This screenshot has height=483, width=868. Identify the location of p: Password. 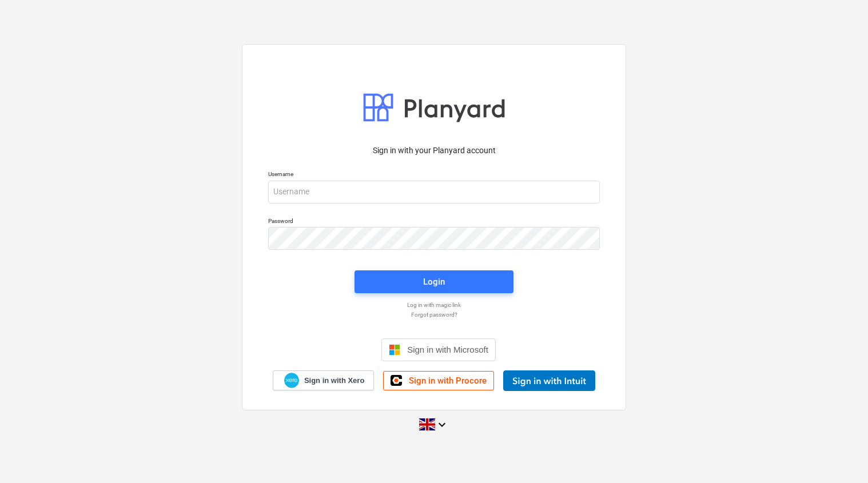
(434, 221).